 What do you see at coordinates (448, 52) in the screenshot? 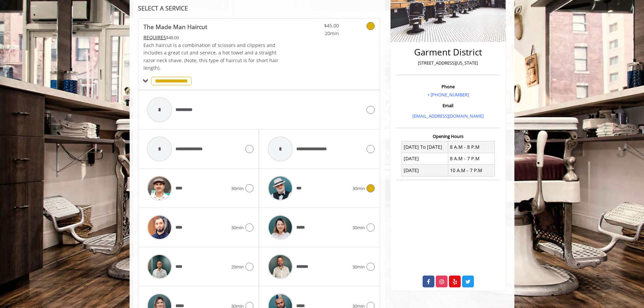
I see `h2: Garment District` at bounding box center [448, 52].